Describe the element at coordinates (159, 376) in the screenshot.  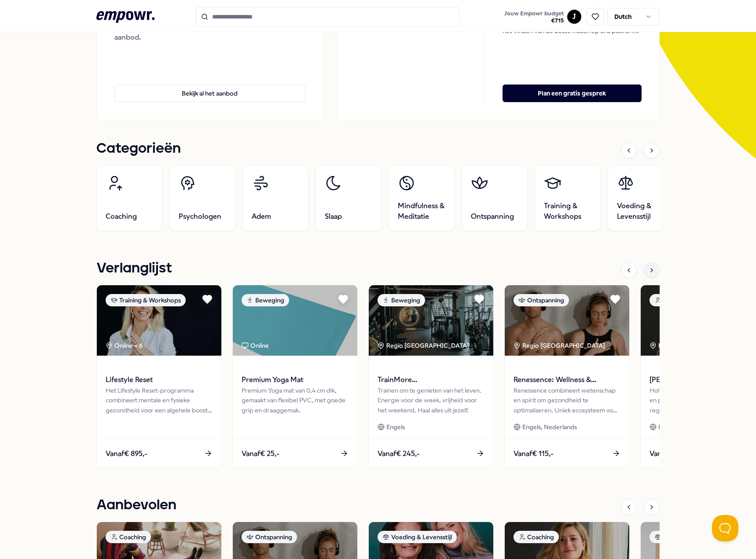
I see `a: package imageTraining & WorkshopsOnline + 6Lifestyle ResetHet Lifestyle Reset-programma combineer...` at that location.